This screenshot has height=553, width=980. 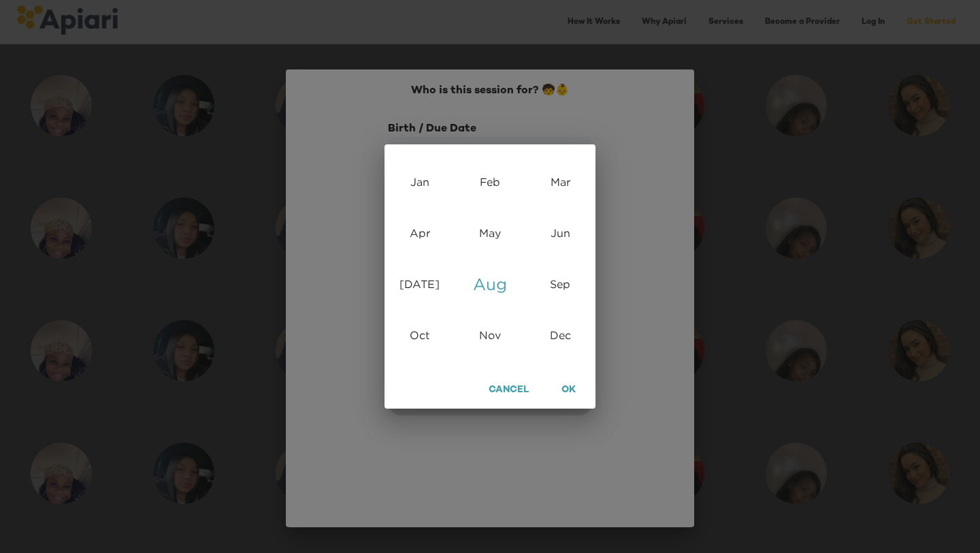 What do you see at coordinates (560, 284) in the screenshot?
I see `div: Sep` at bounding box center [560, 284].